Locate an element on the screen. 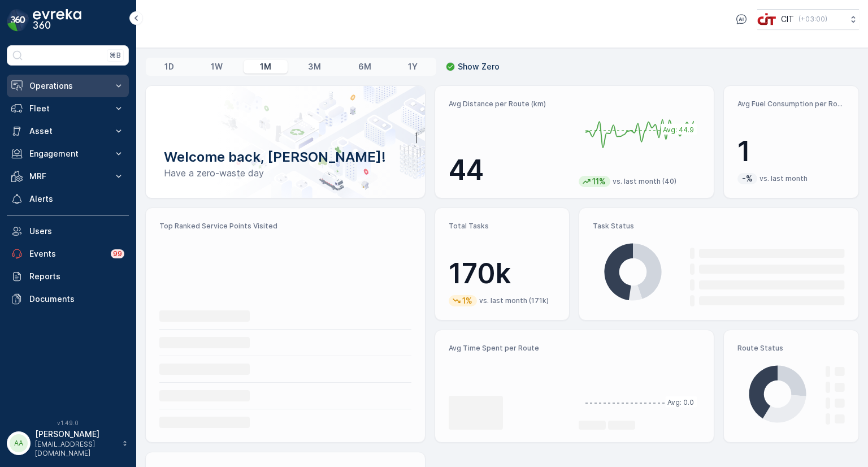 This screenshot has width=868, height=467. p: 1Y is located at coordinates (413, 66).